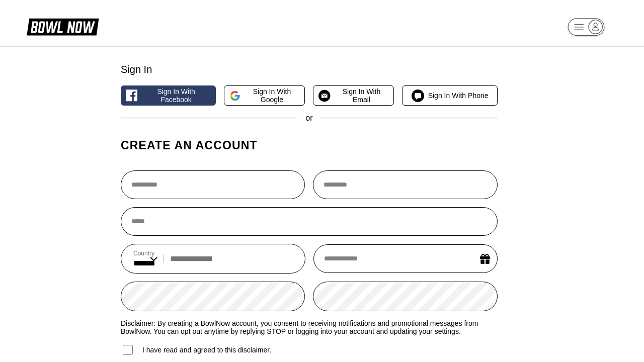  I want to click on button: Sign in with Facebook, so click(168, 95).